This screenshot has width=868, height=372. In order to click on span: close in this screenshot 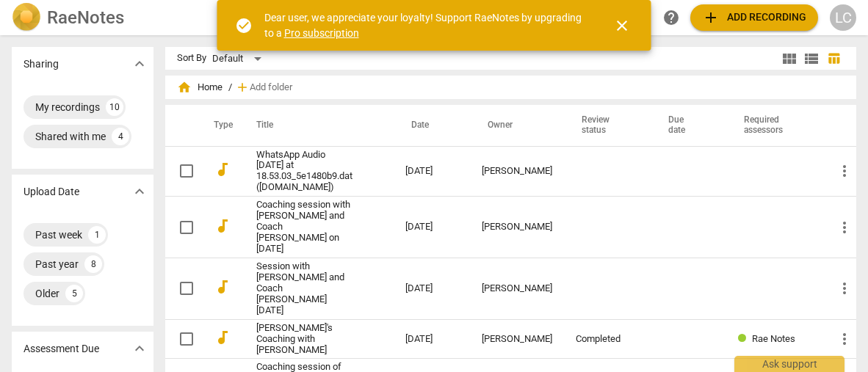, I will do `click(622, 26)`.